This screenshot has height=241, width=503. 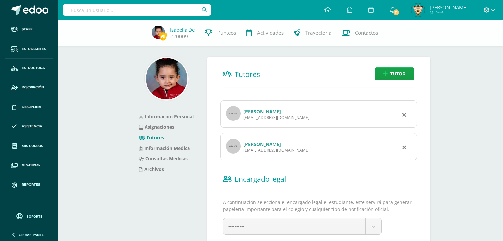 What do you see at coordinates (270, 33) in the screenshot?
I see `span: Actividades` at bounding box center [270, 33].